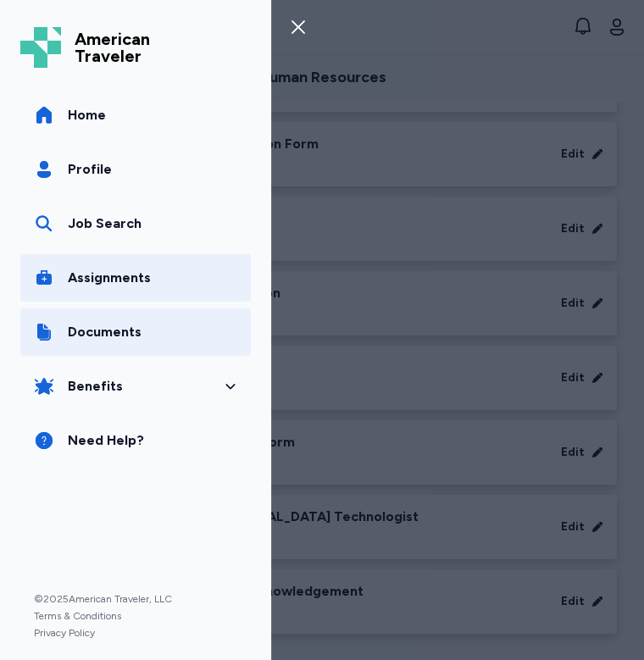  I want to click on a: Home, so click(136, 115).